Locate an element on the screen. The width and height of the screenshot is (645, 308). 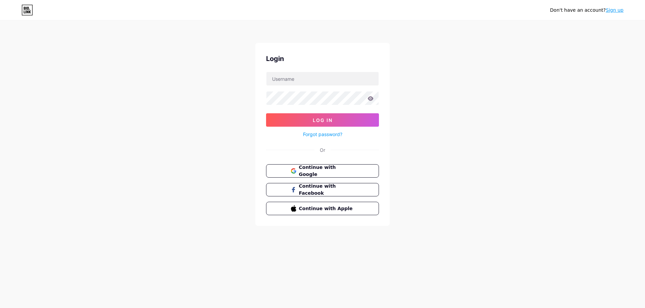
span: Continue with Apple is located at coordinates (326, 209).